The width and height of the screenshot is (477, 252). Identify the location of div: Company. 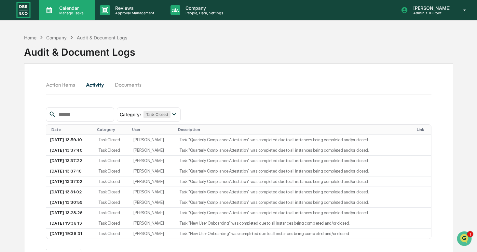
(56, 37).